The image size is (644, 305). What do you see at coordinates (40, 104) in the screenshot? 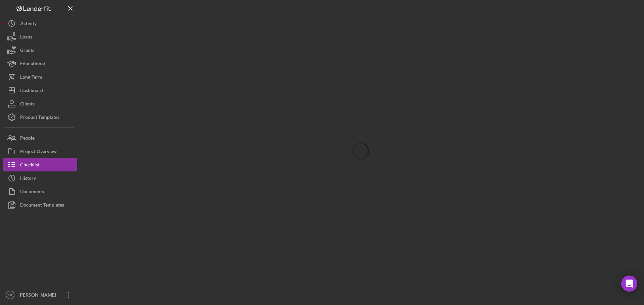
I see `a: Clients` at bounding box center [40, 104].